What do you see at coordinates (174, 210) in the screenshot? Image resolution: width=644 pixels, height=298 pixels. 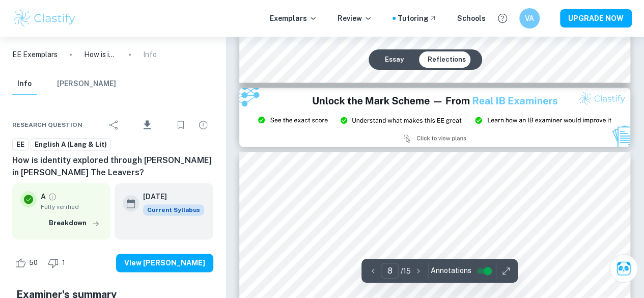 I see `span: Current Syllabus` at bounding box center [174, 210].